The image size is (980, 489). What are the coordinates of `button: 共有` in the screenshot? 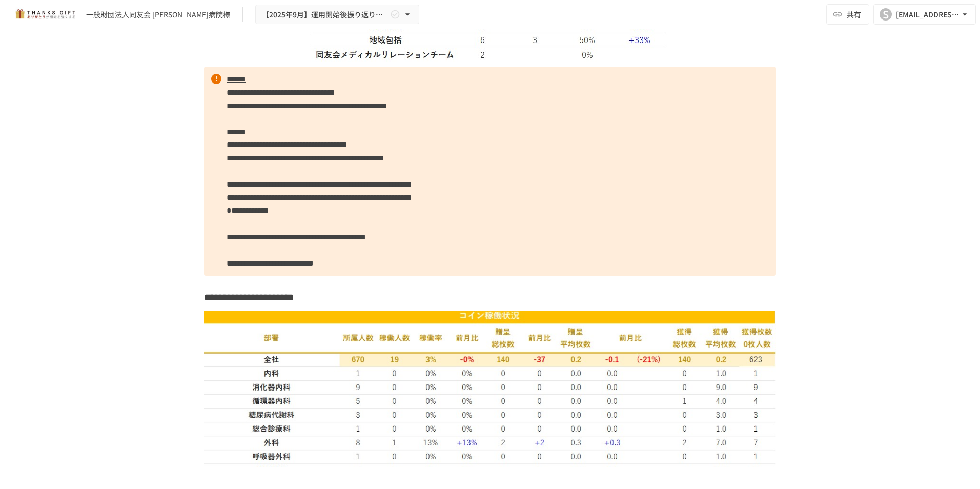 It's located at (848, 15).